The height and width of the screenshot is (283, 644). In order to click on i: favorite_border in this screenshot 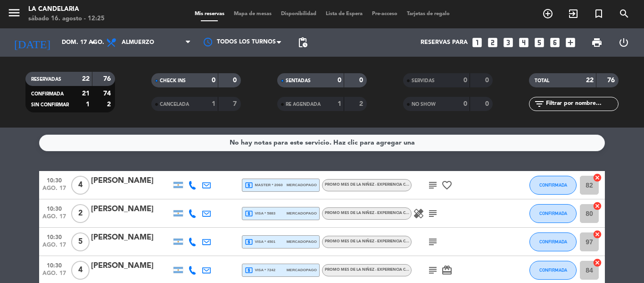, I will do `click(447, 185)`.